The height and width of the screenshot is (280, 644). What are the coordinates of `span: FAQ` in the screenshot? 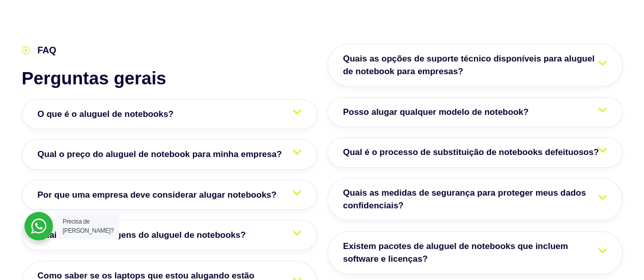 It's located at (46, 51).